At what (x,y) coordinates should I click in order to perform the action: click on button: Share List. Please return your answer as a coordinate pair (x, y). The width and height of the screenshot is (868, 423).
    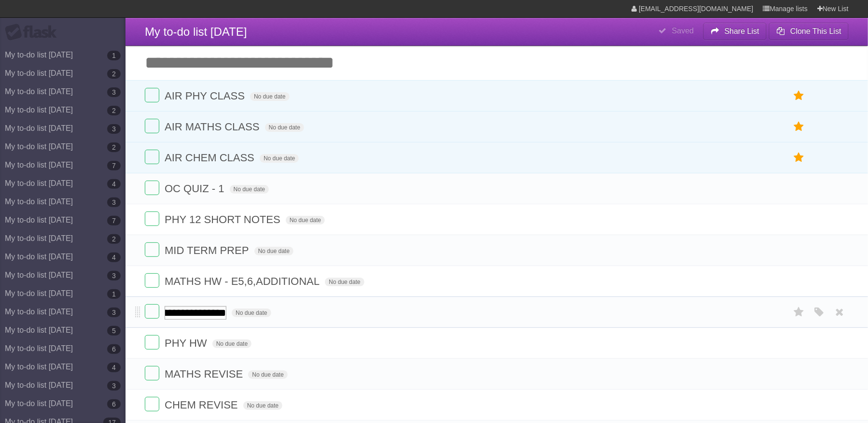
    Looking at the image, I should click on (735, 32).